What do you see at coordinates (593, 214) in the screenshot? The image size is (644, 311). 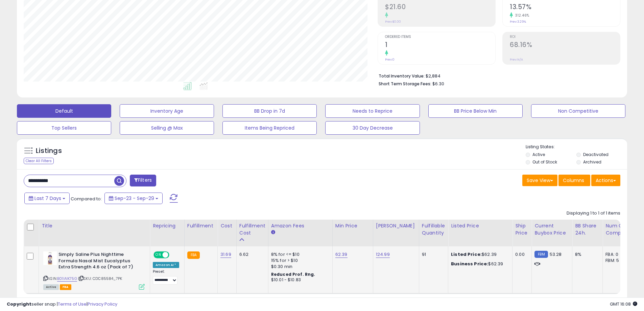 I see `div: Displaying 1 to 1 of 1 items` at bounding box center [593, 214].